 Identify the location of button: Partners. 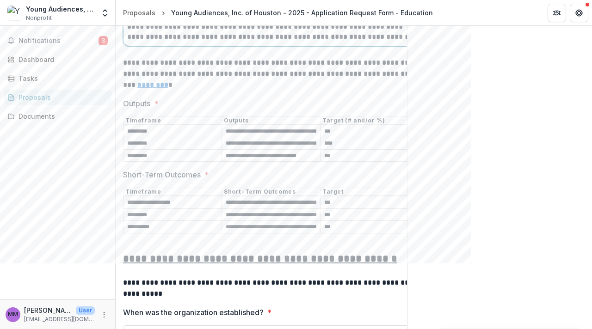
(557, 13).